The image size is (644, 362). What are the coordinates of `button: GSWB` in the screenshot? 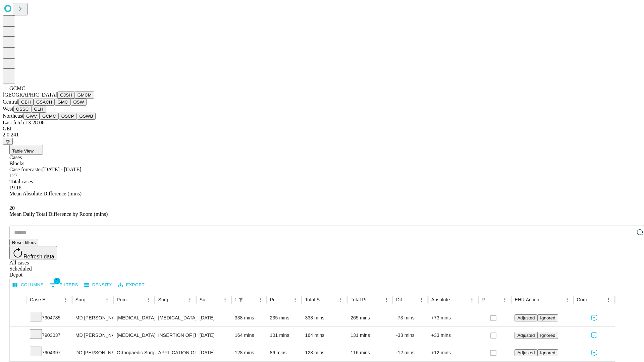 It's located at (86, 116).